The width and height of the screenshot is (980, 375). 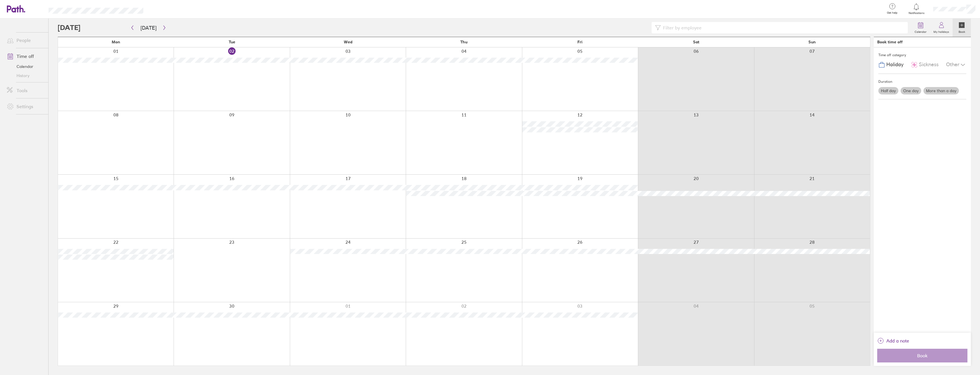 I want to click on button: Book, so click(x=922, y=356).